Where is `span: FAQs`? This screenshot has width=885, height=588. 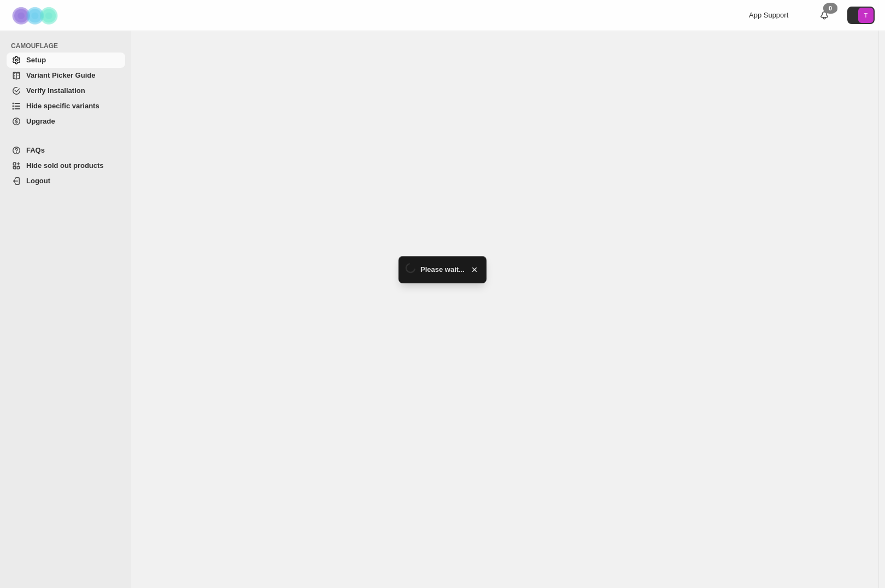
span: FAQs is located at coordinates (35, 150).